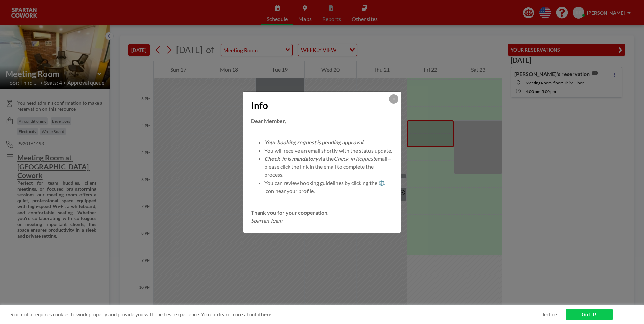  I want to click on em: Your booking request is pending approval., so click(315, 142).